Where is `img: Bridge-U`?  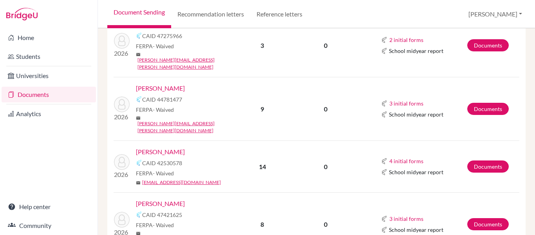 img: Bridge-U is located at coordinates (22, 14).